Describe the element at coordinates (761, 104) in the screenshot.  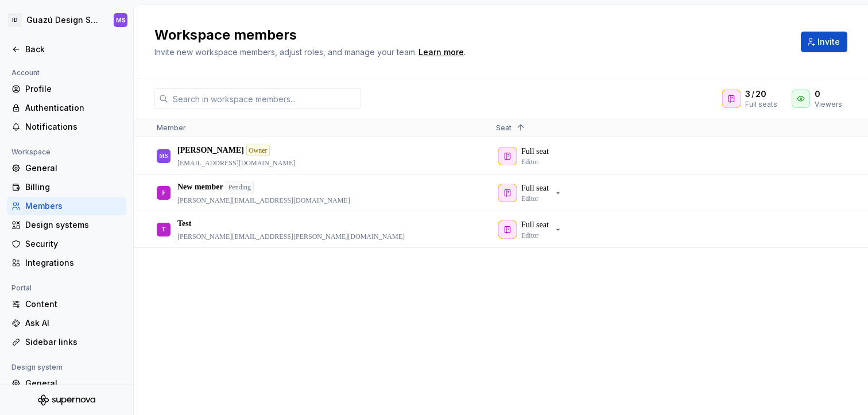
I see `div: Full seats` at that location.